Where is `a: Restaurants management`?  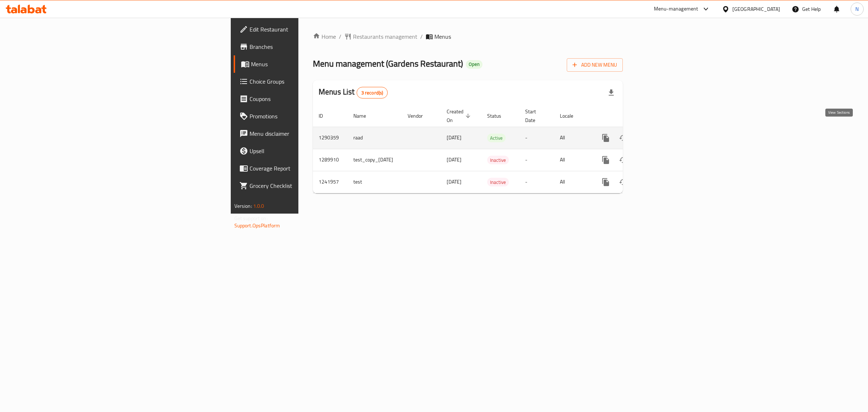 a: Restaurants management is located at coordinates (381, 36).